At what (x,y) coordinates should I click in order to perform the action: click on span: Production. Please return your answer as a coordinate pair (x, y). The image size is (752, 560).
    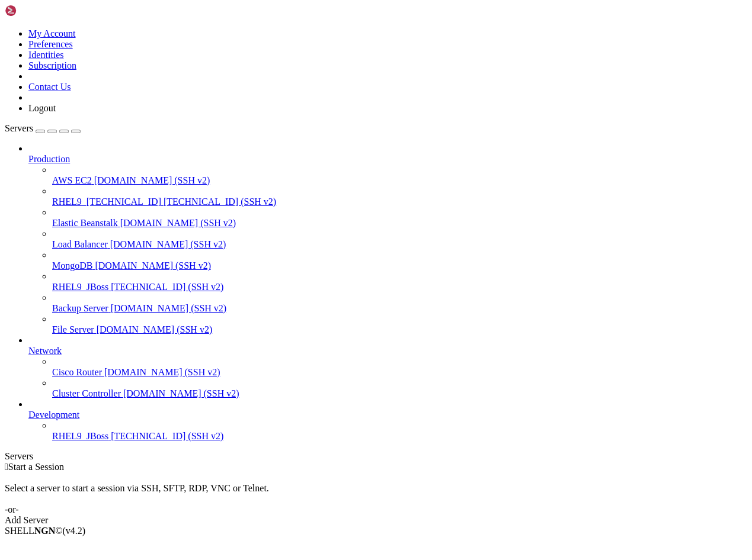
    Looking at the image, I should click on (49, 158).